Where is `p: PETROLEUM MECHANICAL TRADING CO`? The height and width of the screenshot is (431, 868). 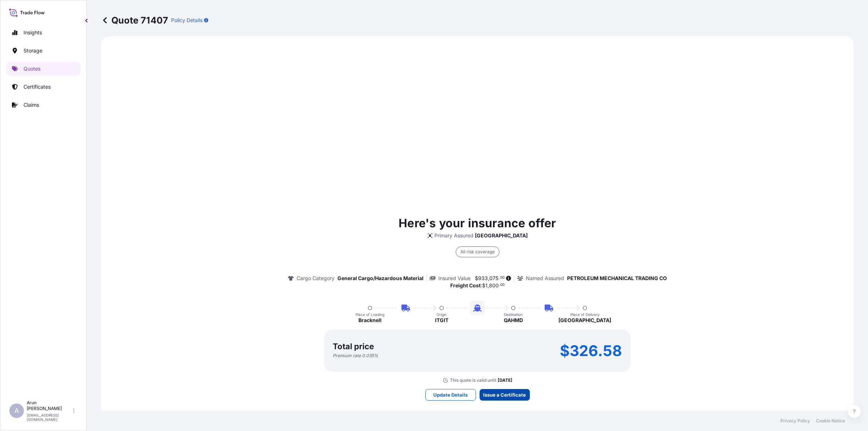 p: PETROLEUM MECHANICAL TRADING CO is located at coordinates (617, 278).